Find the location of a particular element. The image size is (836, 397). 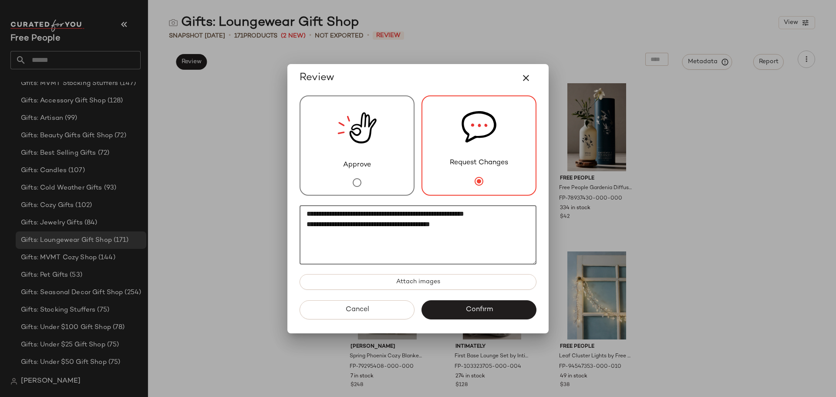

img: svg%3e is located at coordinates (479, 127).